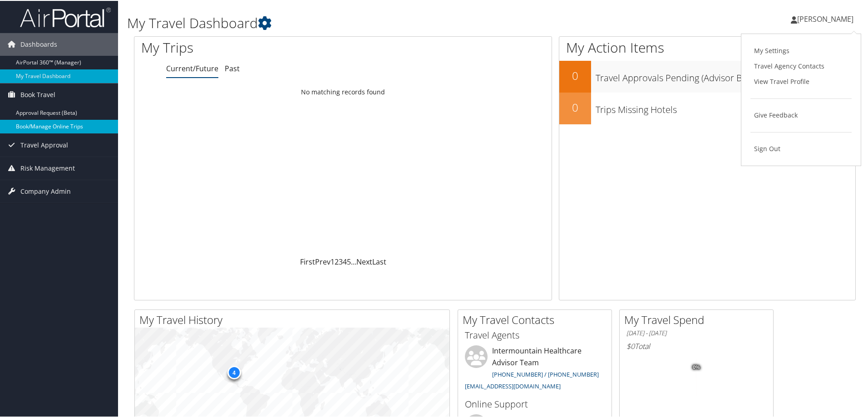 The image size is (868, 417). What do you see at coordinates (344, 261) in the screenshot?
I see `a: 4` at bounding box center [344, 261].